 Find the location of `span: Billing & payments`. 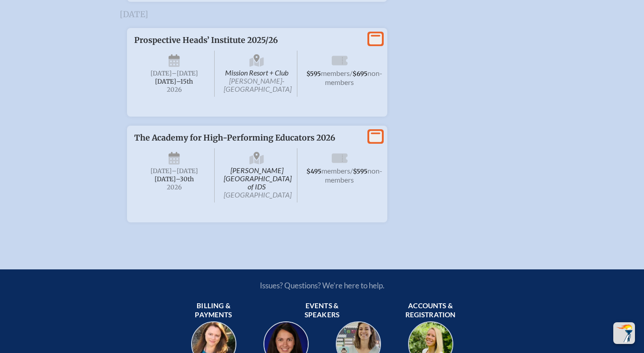

span: Billing & payments is located at coordinates (213, 310).